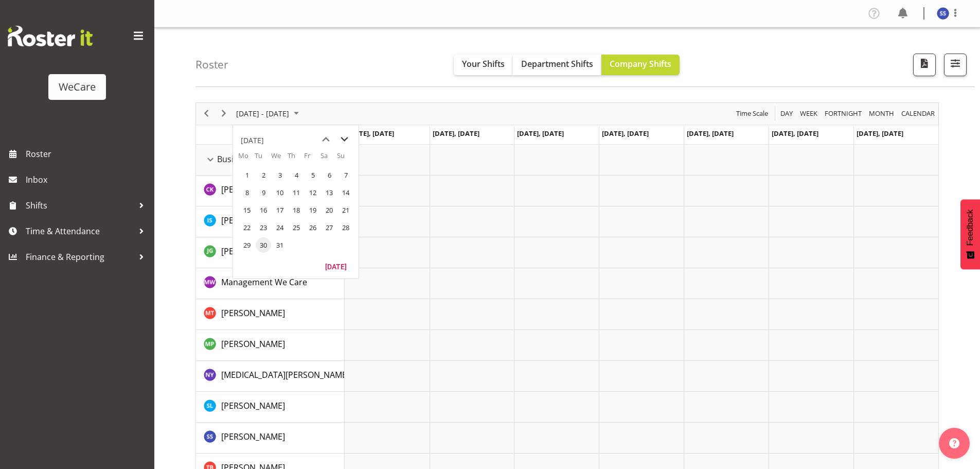  Describe the element at coordinates (264, 282) in the screenshot. I see `a: Management We Care` at that location.